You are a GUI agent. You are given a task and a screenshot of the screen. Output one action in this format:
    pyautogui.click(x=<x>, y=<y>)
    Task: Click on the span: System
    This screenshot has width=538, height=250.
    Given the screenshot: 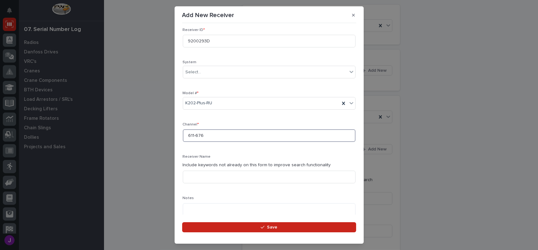 What is the action you would take?
    pyautogui.click(x=190, y=62)
    